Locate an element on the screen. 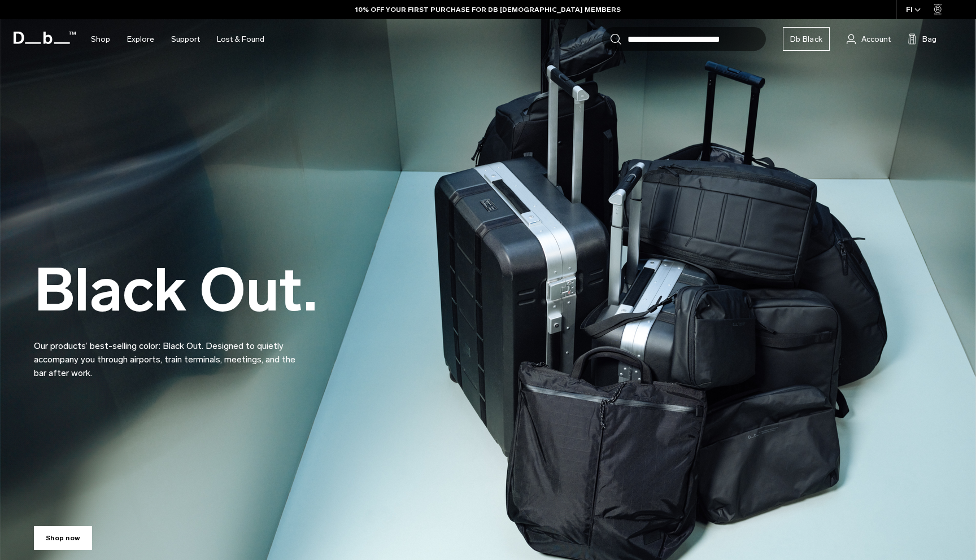 Image resolution: width=976 pixels, height=560 pixels. a: Account is located at coordinates (868, 39).